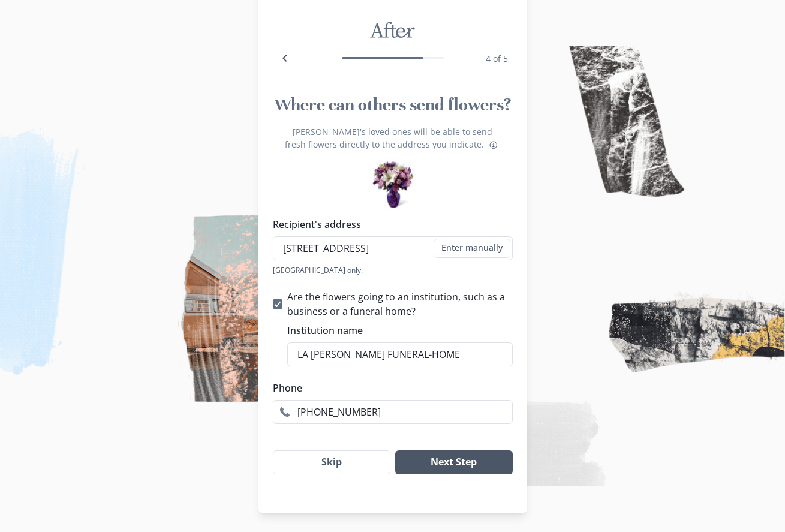 This screenshot has width=785, height=532. What do you see at coordinates (390, 388) in the screenshot?
I see `label: Phone` at bounding box center [390, 388].